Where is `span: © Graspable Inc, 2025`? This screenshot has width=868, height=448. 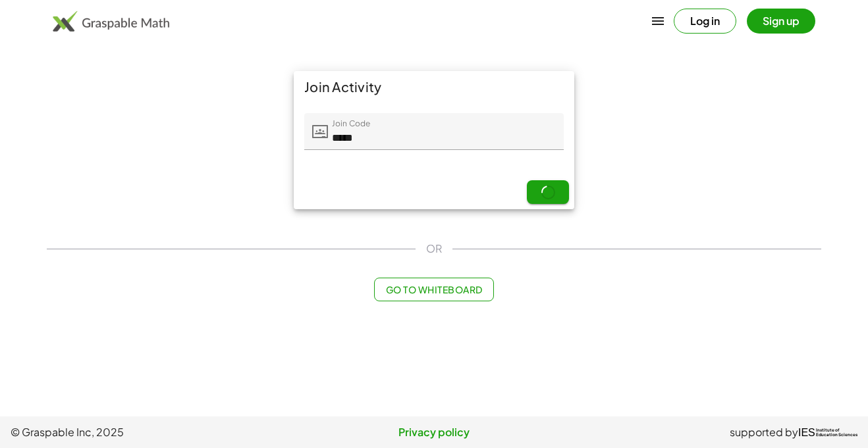 span: © Graspable Inc, 2025 is located at coordinates (151, 432).